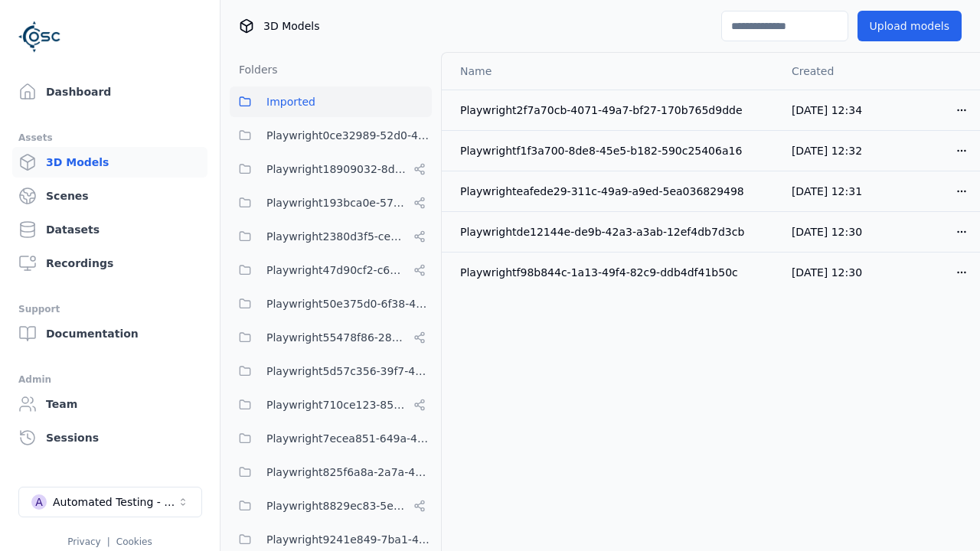 This screenshot has height=551, width=980. I want to click on button: Playwright47d90cf2-c635-4353-ba3b-5d4538945666, so click(331, 270).